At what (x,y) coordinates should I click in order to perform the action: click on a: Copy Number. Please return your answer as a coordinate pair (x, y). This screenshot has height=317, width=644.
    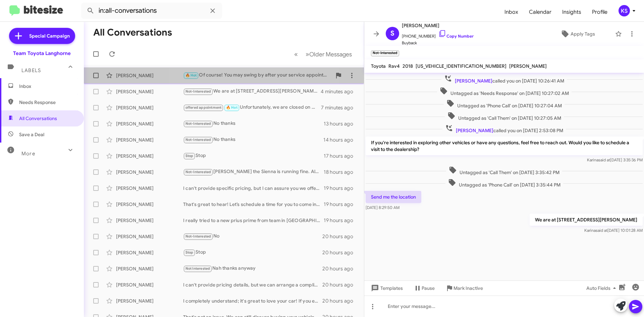
    Looking at the image, I should click on (456, 36).